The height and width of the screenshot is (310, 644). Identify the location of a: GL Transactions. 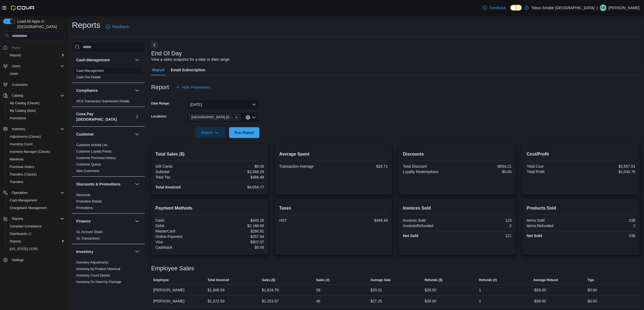
(88, 238).